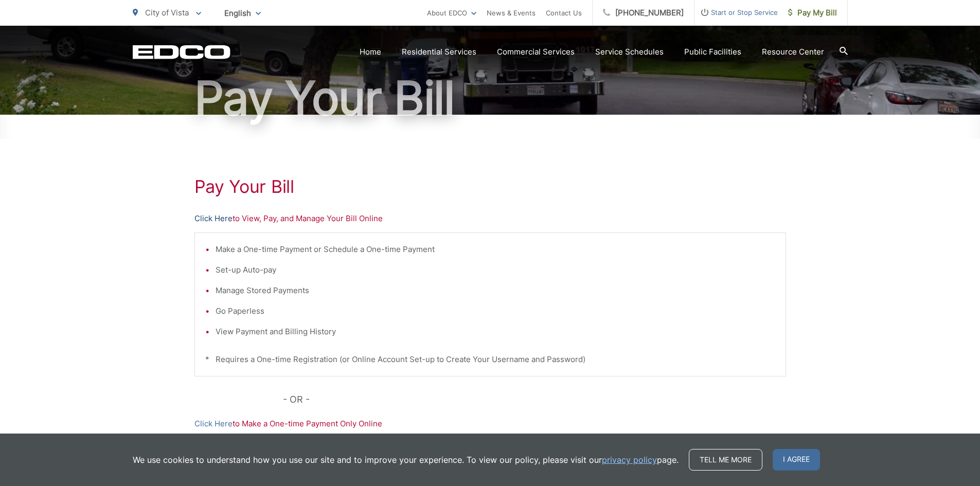 The image size is (980, 486). Describe the element at coordinates (797, 459) in the screenshot. I see `span: I agree` at that location.